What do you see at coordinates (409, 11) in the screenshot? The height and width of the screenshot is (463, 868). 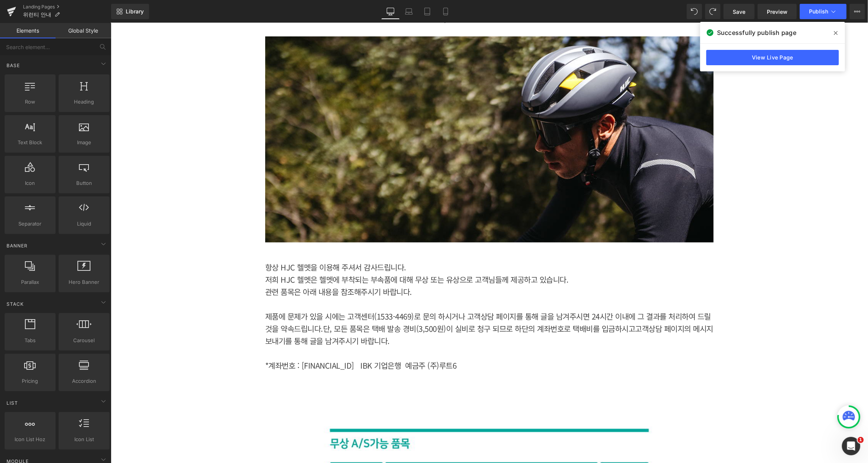 I see `a: Laptop` at bounding box center [409, 11].